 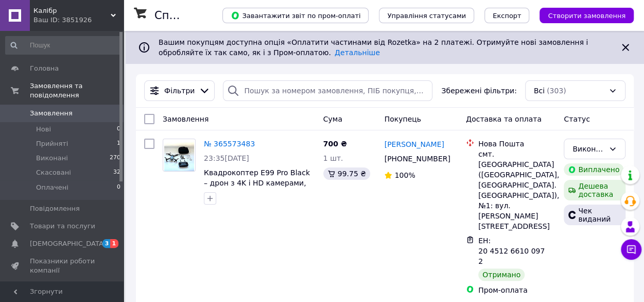 I want to click on div: Ваш ID: 3851926, so click(x=78, y=20).